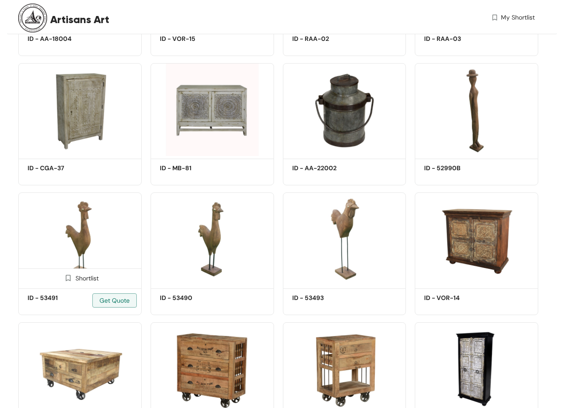  Describe the element at coordinates (345, 239) in the screenshot. I see `img: 58474295-5d92-45cb-8fd7-14d9474a7ece` at that location.